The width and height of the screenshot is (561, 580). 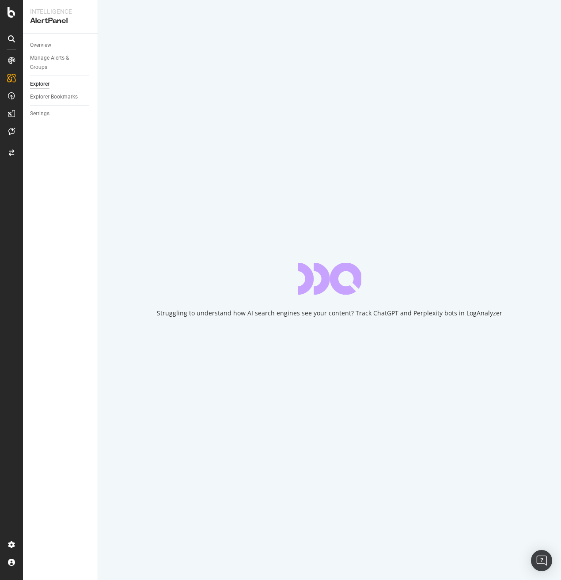 I want to click on div: AlertPanel, so click(x=60, y=21).